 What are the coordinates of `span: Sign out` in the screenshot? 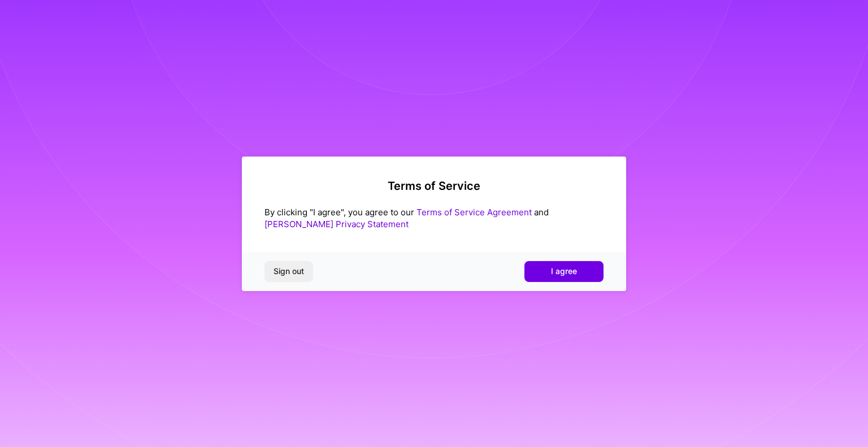 It's located at (289, 271).